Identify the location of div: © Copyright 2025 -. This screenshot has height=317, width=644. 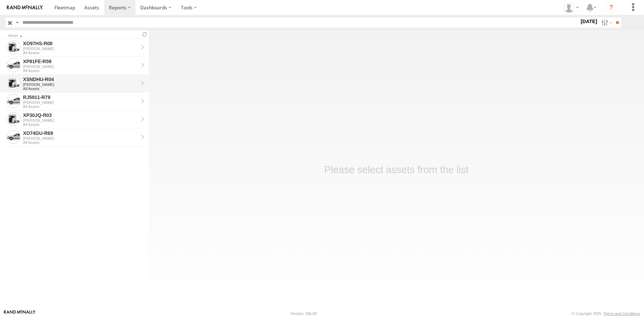
(606, 313).